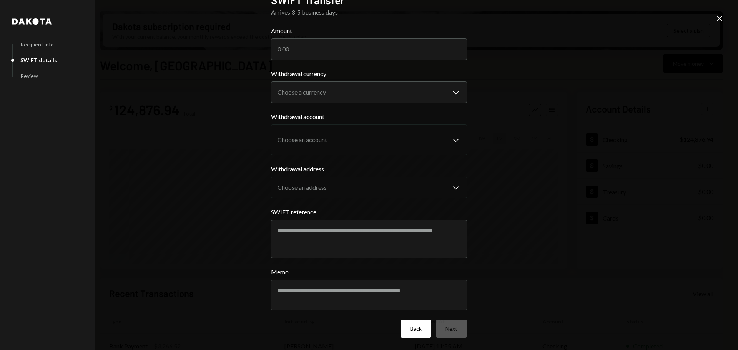 This screenshot has height=350, width=738. What do you see at coordinates (37, 44) in the screenshot?
I see `div: Recipient info` at bounding box center [37, 44].